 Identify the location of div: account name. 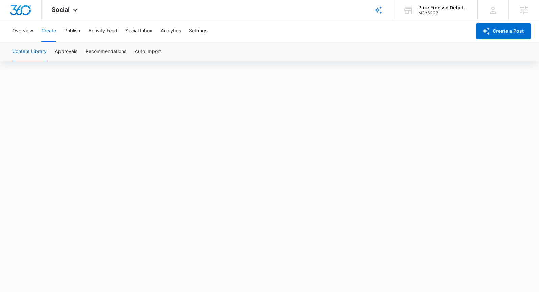
(443, 8).